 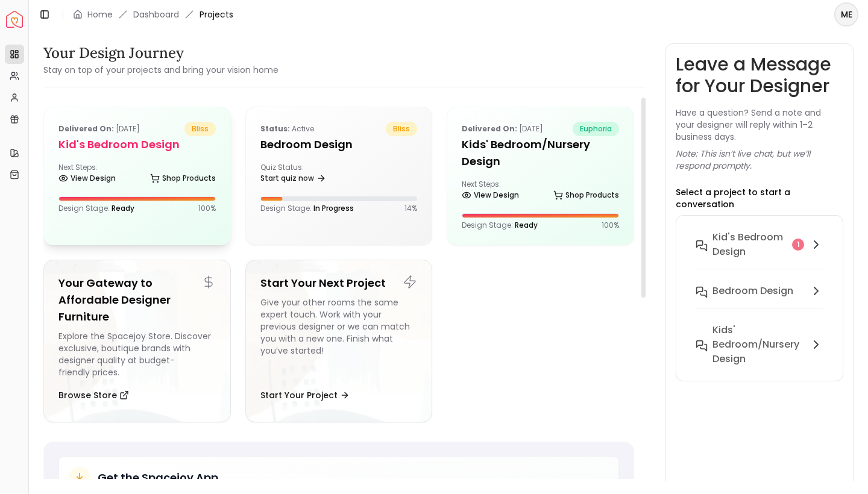 I want to click on p: Have a question? Send a note and your designer will reply within 1–2 business days., so click(x=760, y=124).